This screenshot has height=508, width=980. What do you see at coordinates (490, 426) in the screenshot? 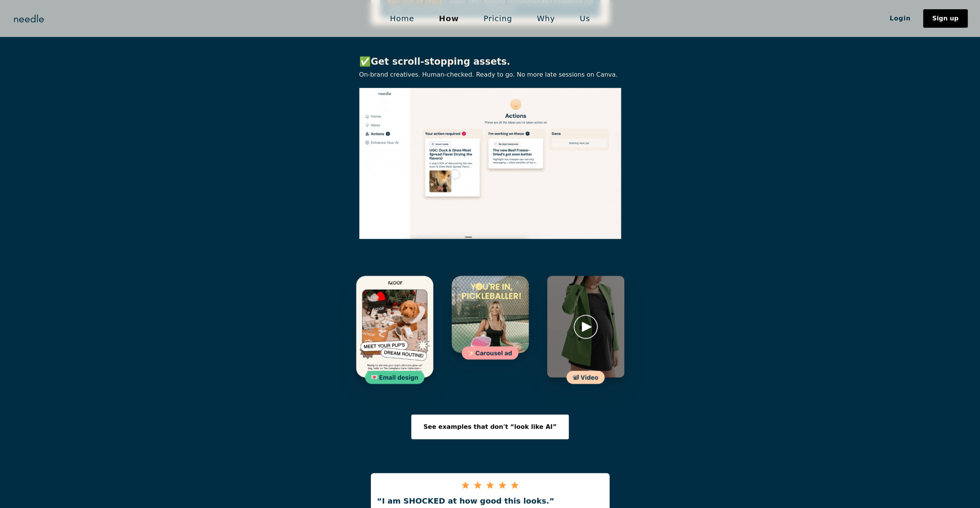
I see `a: See examples that don't “look like AI”` at bounding box center [490, 426].